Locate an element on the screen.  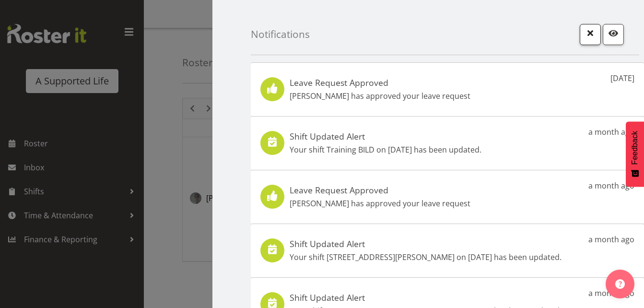
button: Feedback - Show survey is located at coordinates (635, 154).